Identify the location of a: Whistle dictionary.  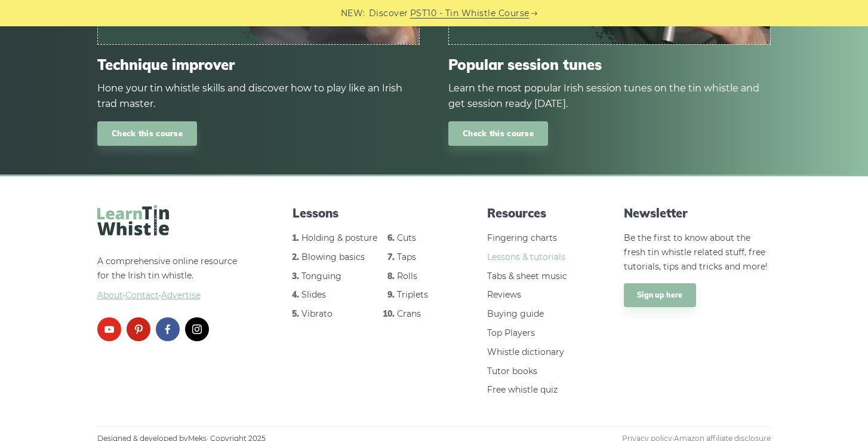
(525, 352).